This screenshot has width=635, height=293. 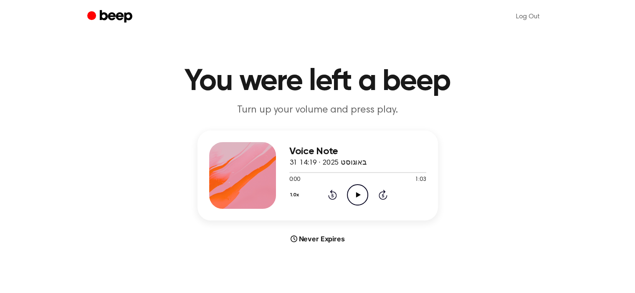 I want to click on a: Beep, so click(x=111, y=17).